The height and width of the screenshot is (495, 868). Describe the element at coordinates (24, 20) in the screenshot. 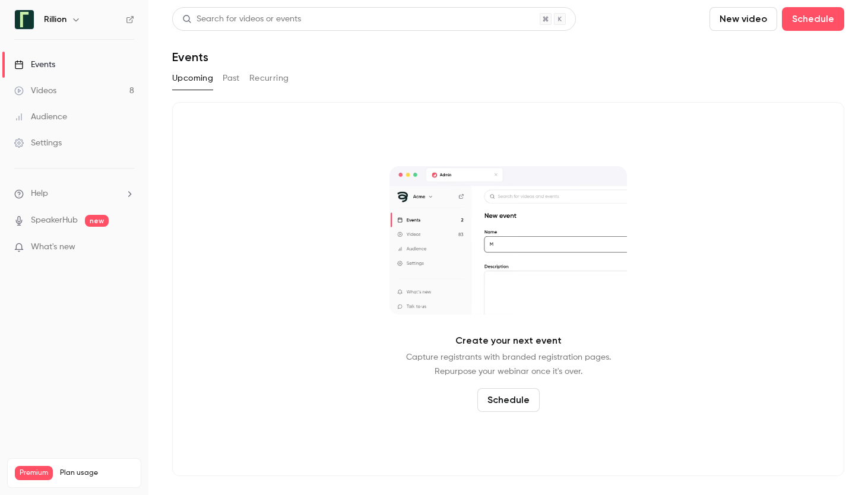

I see `img: Rillion` at that location.